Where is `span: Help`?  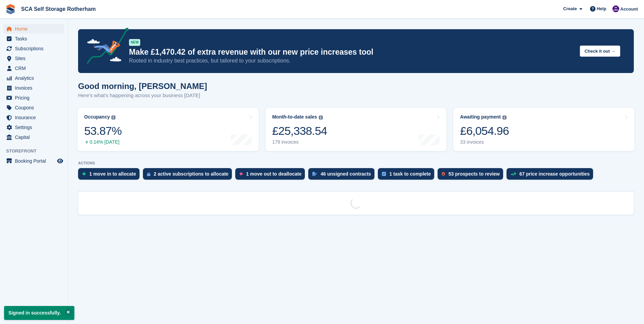
span: Help is located at coordinates (602, 9).